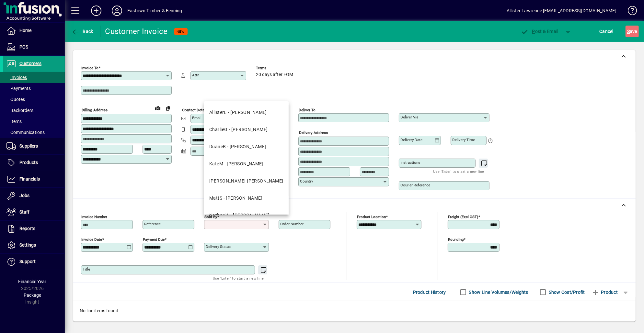 Image resolution: width=644 pixels, height=333 pixels. Describe the element at coordinates (34, 179) in the screenshot. I see `a: Financials` at that location.